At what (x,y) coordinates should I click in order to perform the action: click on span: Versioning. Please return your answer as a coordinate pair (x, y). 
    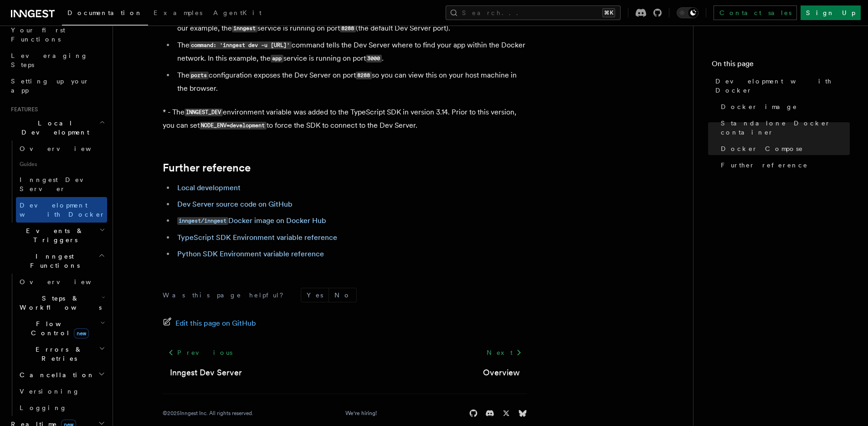
    Looking at the image, I should click on (50, 391).